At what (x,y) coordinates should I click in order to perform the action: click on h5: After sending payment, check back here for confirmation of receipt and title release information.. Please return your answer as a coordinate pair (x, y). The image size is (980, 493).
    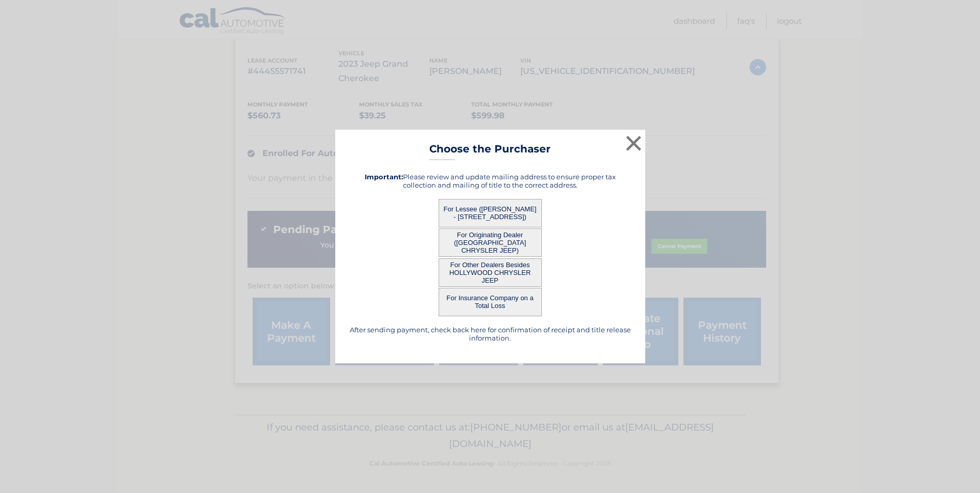
    Looking at the image, I should click on (490, 334).